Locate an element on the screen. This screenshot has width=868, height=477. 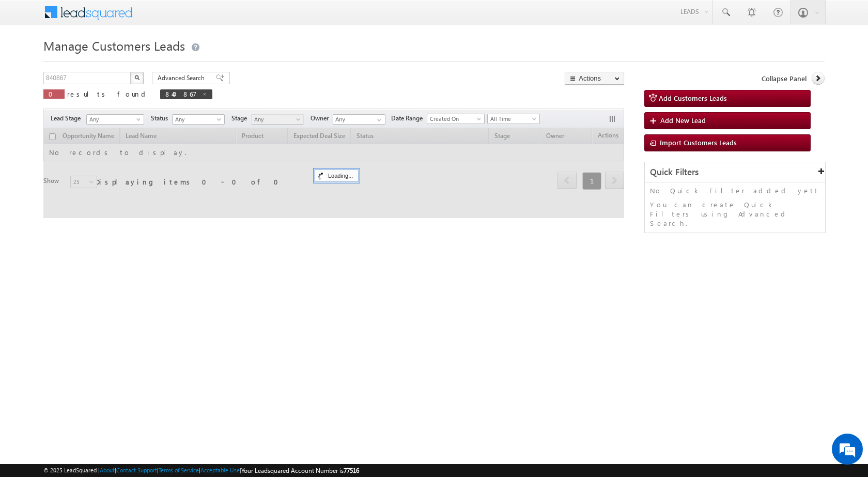
a: All Time is located at coordinates (514, 119).